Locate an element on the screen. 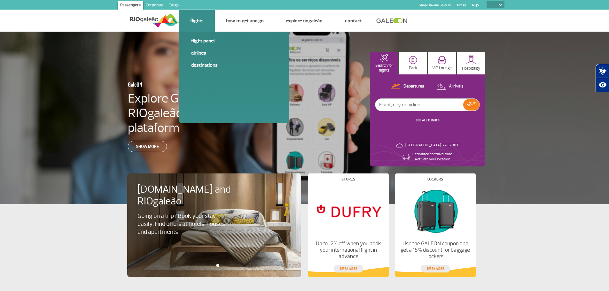 Image resolution: width=609 pixels, height=291 pixels. p: Arrivals is located at coordinates (456, 86).